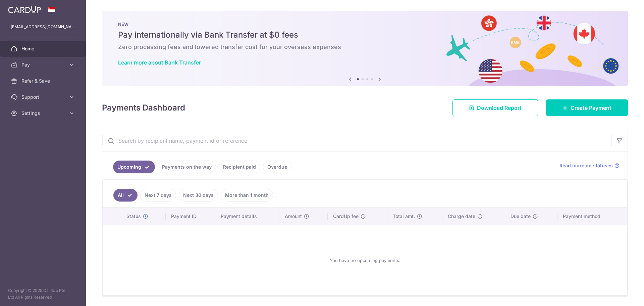  Describe the element at coordinates (586, 166) in the screenshot. I see `span: Read more on statuses` at that location.